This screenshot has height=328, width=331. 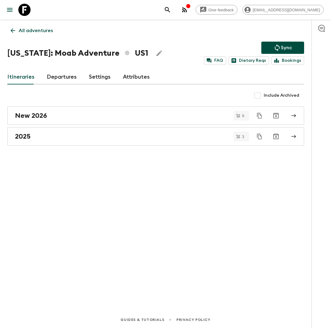 What do you see at coordinates (286, 48) in the screenshot?
I see `p: Sync` at bounding box center [286, 48].